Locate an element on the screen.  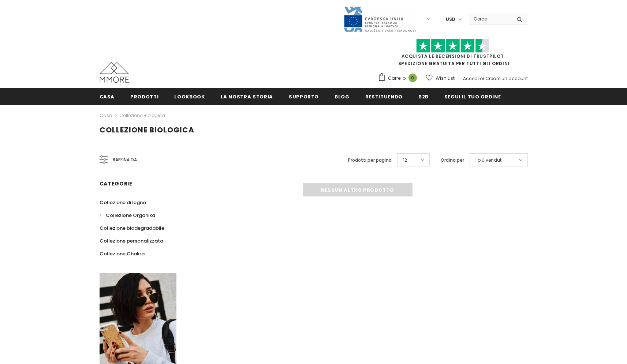
label: Prodotti per pagina is located at coordinates (370, 160).